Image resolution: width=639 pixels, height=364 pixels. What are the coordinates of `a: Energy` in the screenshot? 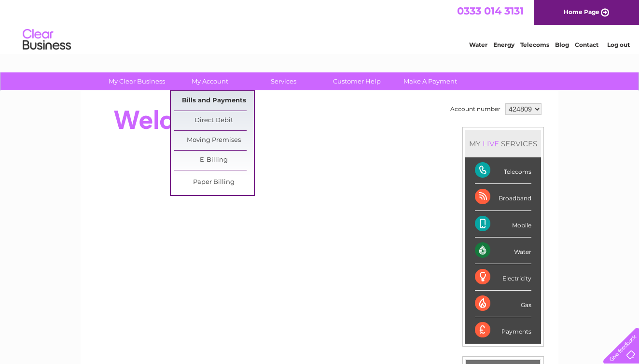 It's located at (504, 45).